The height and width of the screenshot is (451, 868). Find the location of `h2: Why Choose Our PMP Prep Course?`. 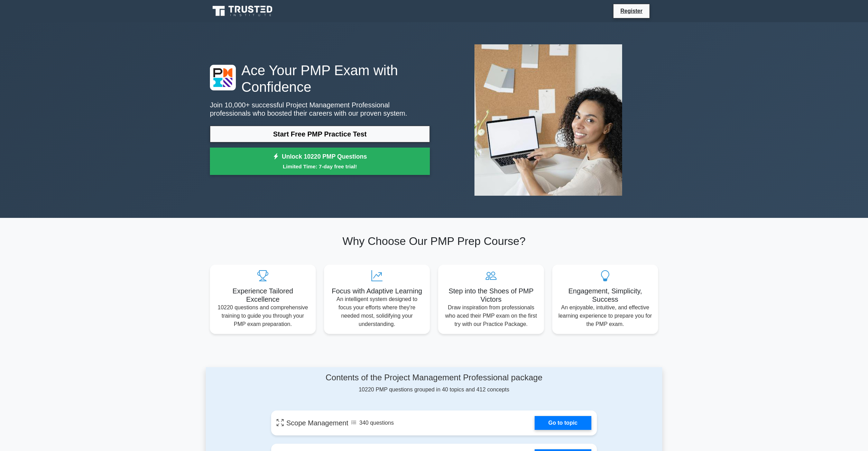

h2: Why Choose Our PMP Prep Course? is located at coordinates (434, 241).